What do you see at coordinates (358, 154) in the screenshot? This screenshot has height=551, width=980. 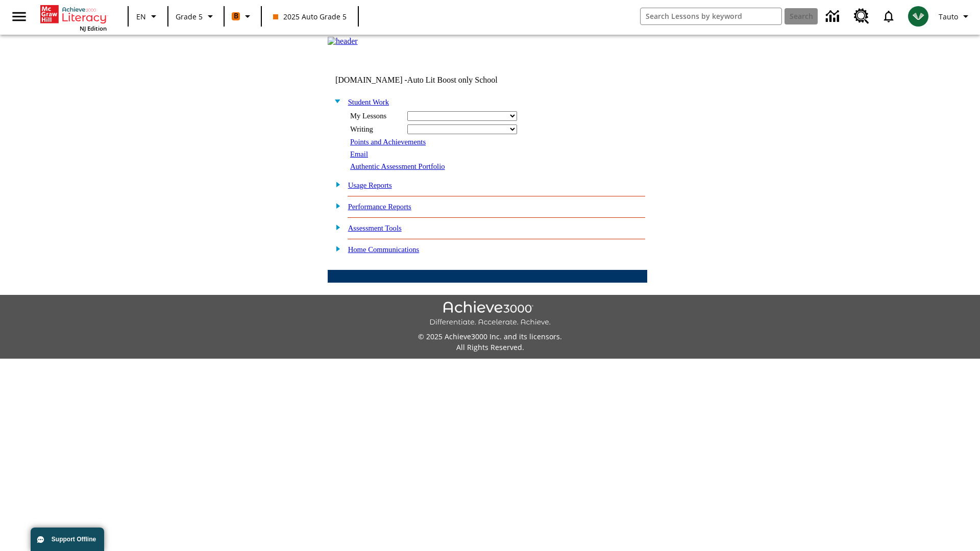 I see `a: Email` at bounding box center [358, 154].